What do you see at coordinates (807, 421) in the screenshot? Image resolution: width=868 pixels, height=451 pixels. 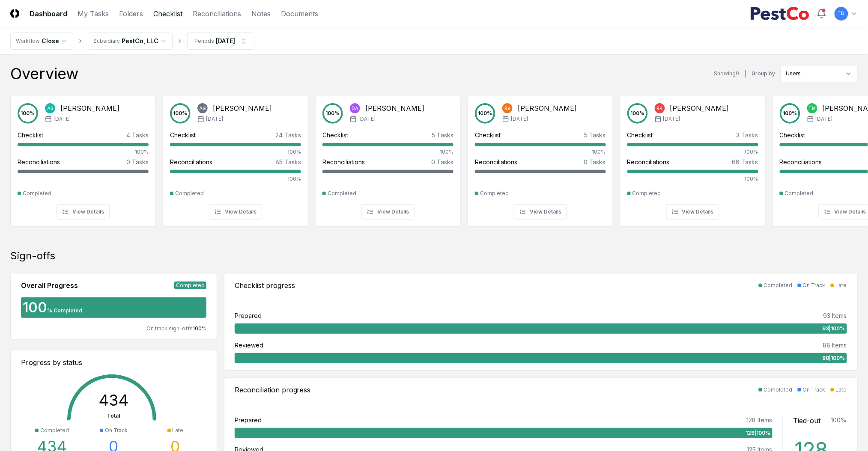 I see `div: Tied-out` at bounding box center [807, 421].